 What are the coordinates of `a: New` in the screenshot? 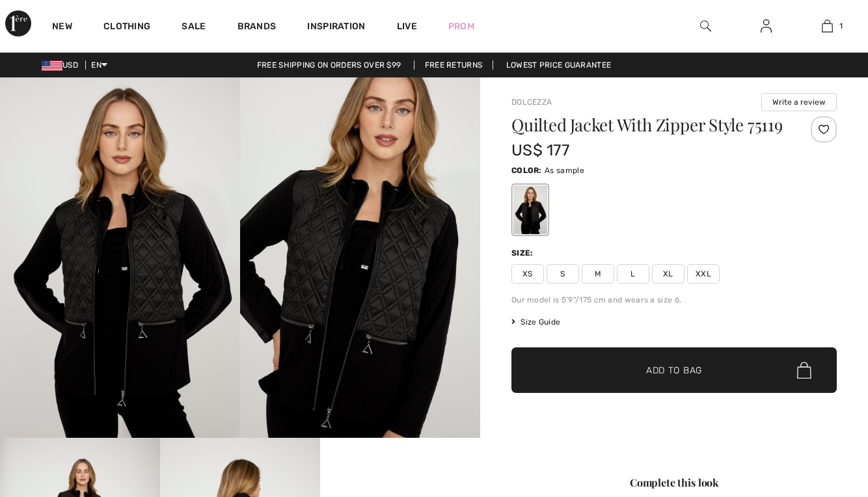 It's located at (62, 27).